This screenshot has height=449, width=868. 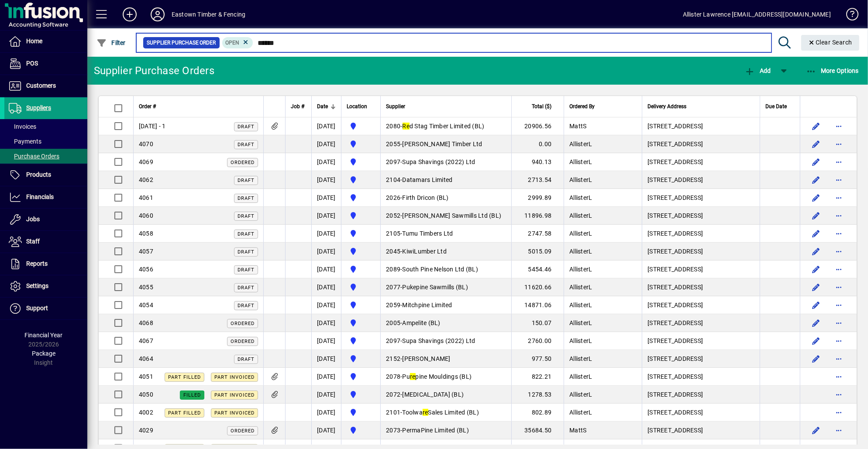 What do you see at coordinates (146, 430) in the screenshot?
I see `span: 4029` at bounding box center [146, 430].